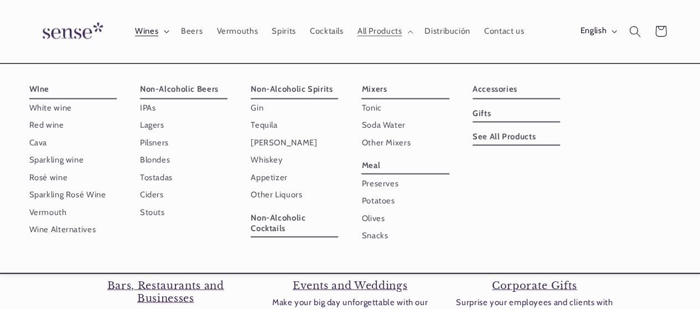 The width and height of the screenshot is (700, 309). I want to click on span: Vermouths, so click(237, 31).